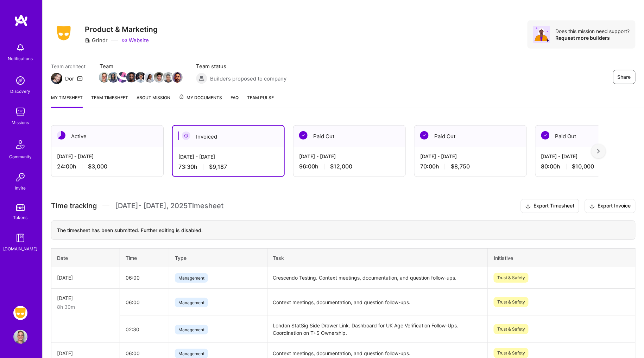 The image size is (644, 358). I want to click on img: Paid Out, so click(546, 135).